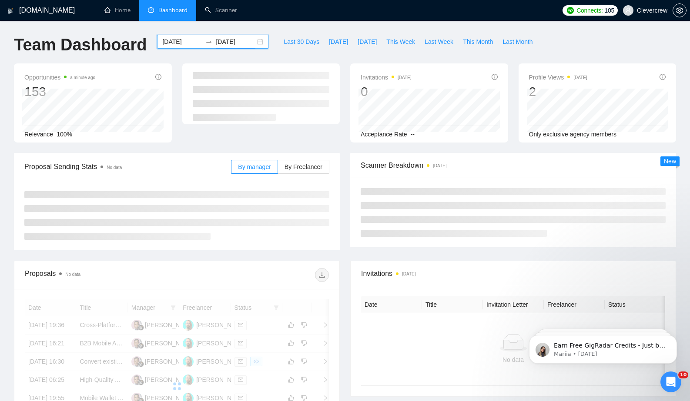 The image size is (690, 401). What do you see at coordinates (391, 305) in the screenshot?
I see `th: Date` at bounding box center [391, 305].